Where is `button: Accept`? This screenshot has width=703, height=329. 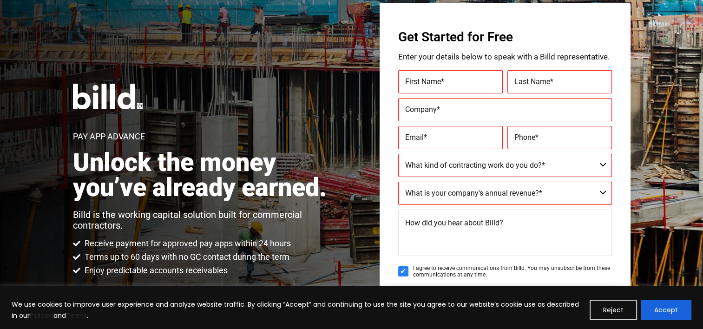
button: Accept is located at coordinates (666, 310).